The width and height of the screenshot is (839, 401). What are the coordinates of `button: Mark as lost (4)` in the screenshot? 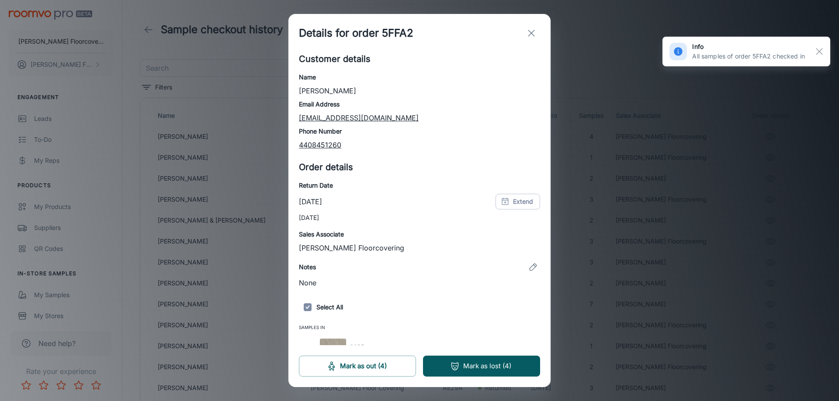 It's located at (481, 366).